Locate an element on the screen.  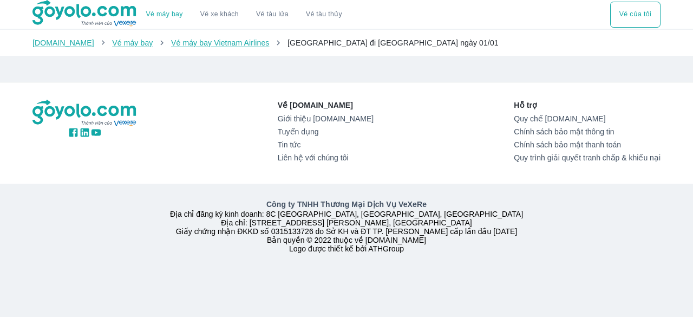
a: Vé máy bay Vietnam Airlines is located at coordinates (220, 43).